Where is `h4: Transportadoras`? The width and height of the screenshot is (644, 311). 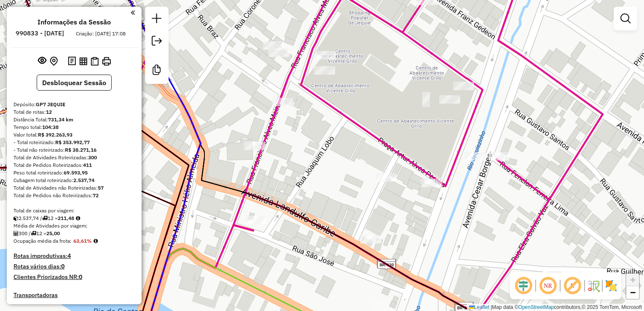
h4: Transportadoras is located at coordinates (74, 295).